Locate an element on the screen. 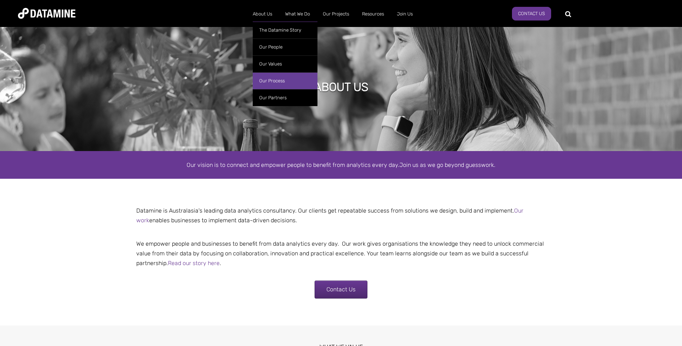 This screenshot has height=346, width=682. a: What We Do is located at coordinates (297, 14).